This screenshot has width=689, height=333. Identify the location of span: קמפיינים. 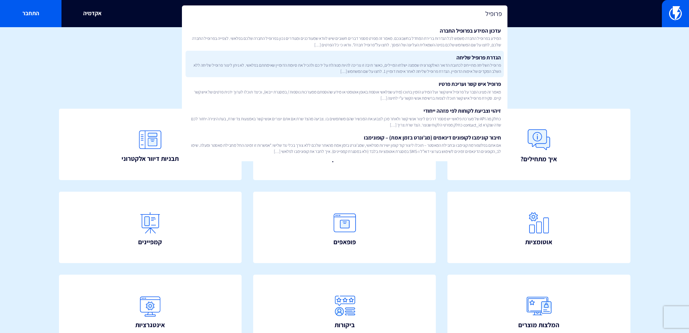
(150, 242).